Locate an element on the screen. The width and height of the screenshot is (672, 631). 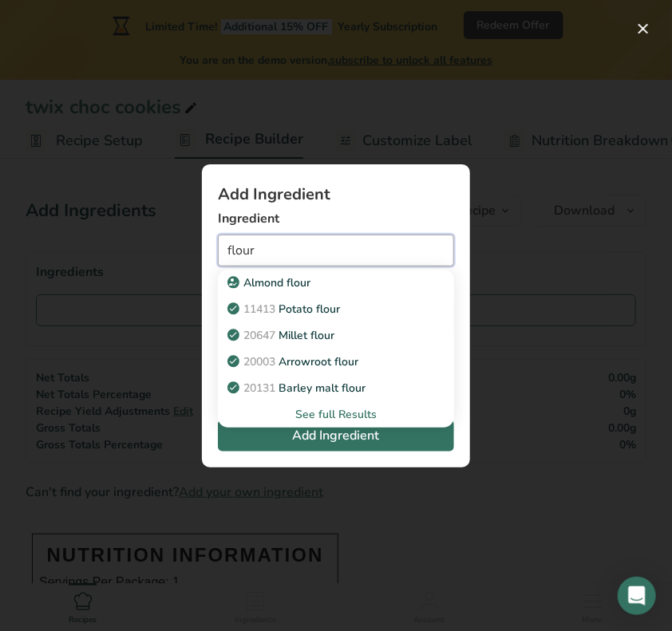
a: 20131Barley malt flour is located at coordinates (336, 387).